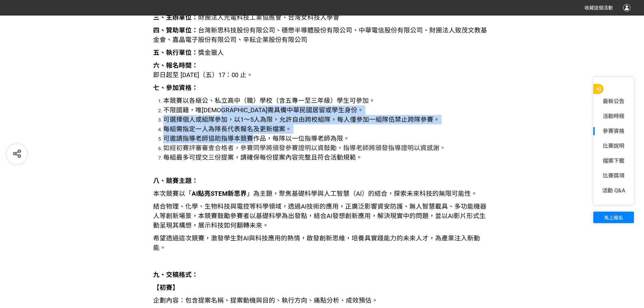  I want to click on strong: 八、競賽主題：, so click(176, 181).